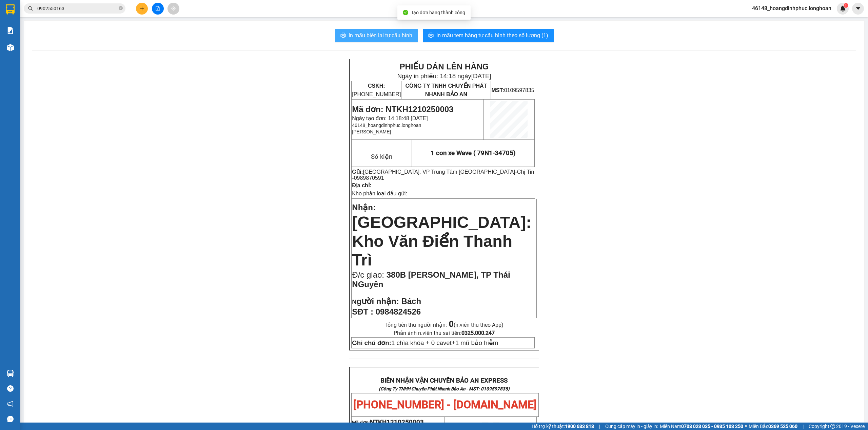  I want to click on span: check-circle, so click(405, 12).